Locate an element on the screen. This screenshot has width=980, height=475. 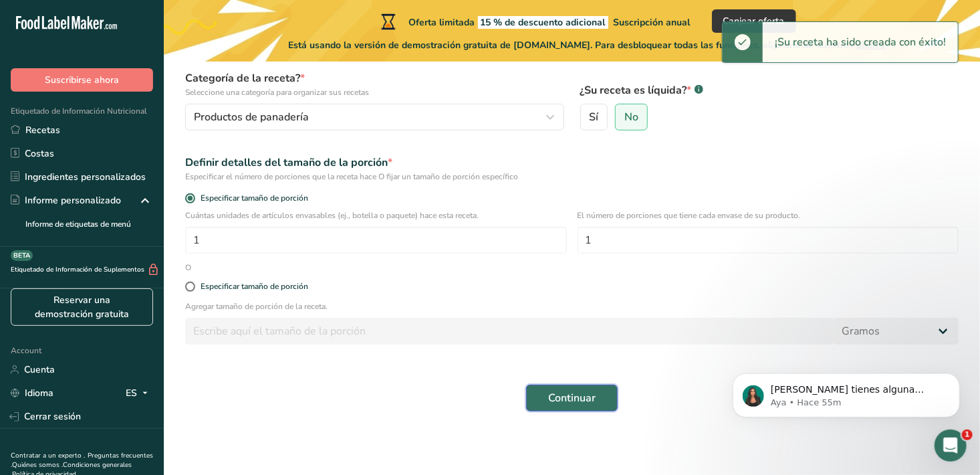
a: Reservar una demostración gratuita is located at coordinates (81, 307).